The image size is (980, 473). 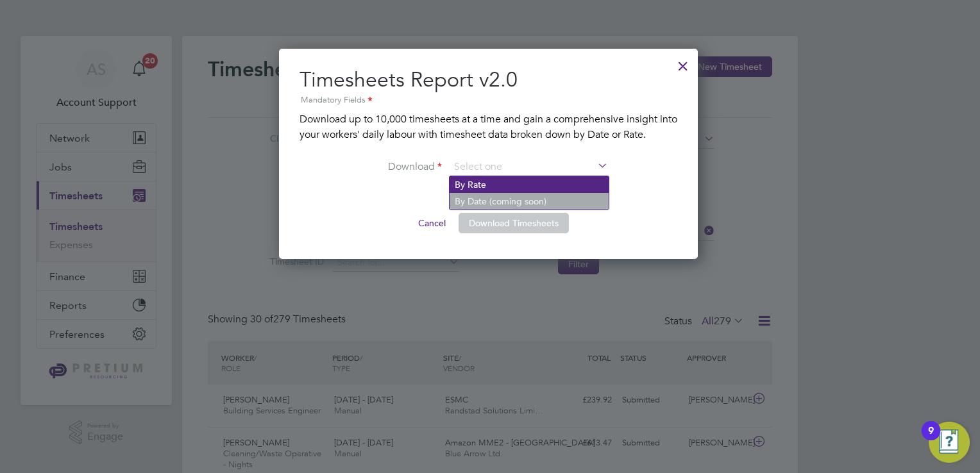 I want to click on p: Download up to 10,000 timesheets at a time and gain a comprehensive insight into your workers' da..., so click(x=488, y=127).